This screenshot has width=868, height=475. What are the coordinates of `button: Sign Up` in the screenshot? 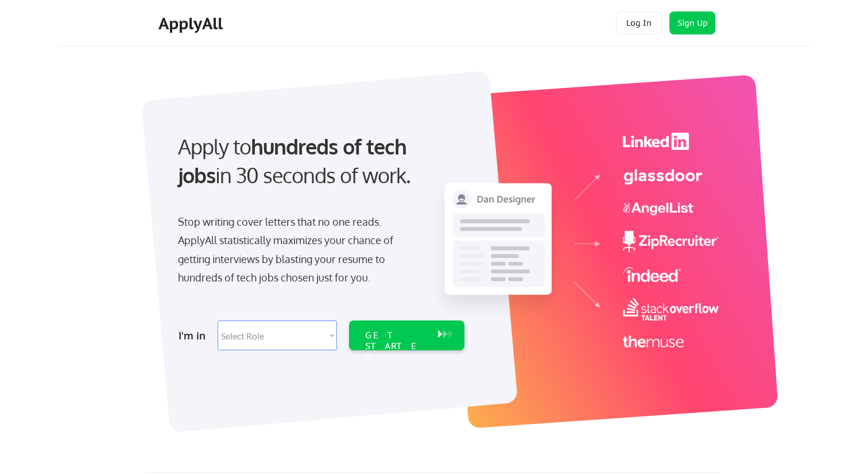 It's located at (692, 23).